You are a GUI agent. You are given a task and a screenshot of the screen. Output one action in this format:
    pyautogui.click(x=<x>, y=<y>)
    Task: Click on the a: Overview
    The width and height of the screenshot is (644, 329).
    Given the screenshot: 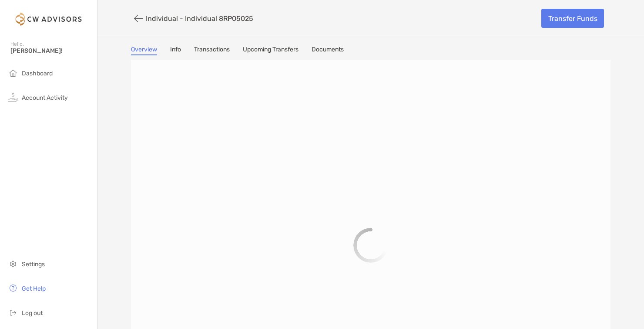 What is the action you would take?
    pyautogui.click(x=144, y=51)
    